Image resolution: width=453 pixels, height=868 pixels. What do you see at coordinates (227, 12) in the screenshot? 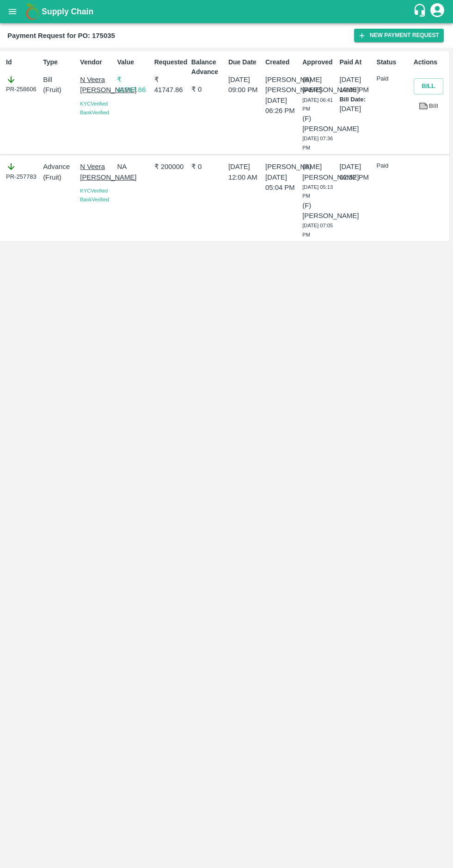
I see `a: Supply Chain` at bounding box center [227, 12].